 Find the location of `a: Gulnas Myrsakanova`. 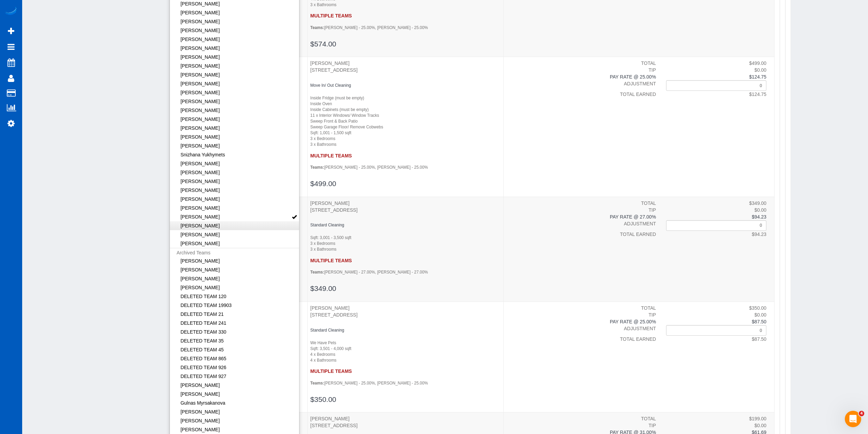

a: Gulnas Myrsakanova is located at coordinates (234, 403).